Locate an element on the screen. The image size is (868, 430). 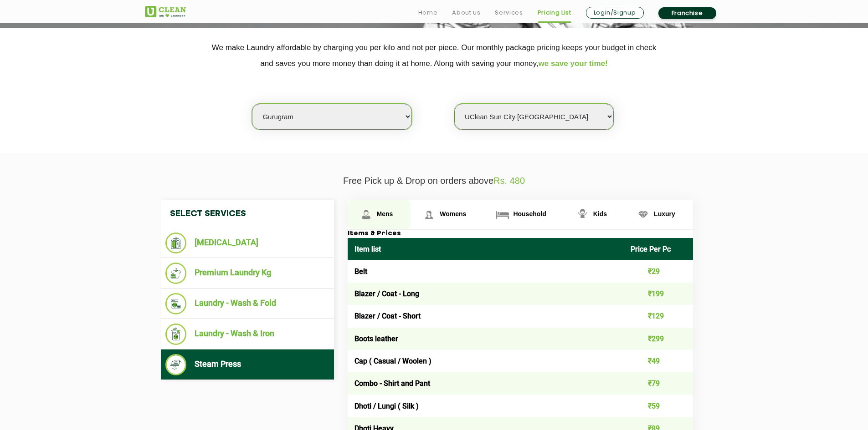
td: ₹79 is located at coordinates (658, 384).